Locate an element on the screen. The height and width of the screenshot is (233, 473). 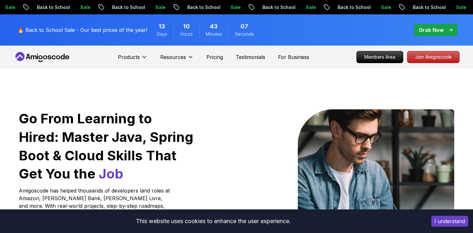
p: Pricing is located at coordinates (215, 57).